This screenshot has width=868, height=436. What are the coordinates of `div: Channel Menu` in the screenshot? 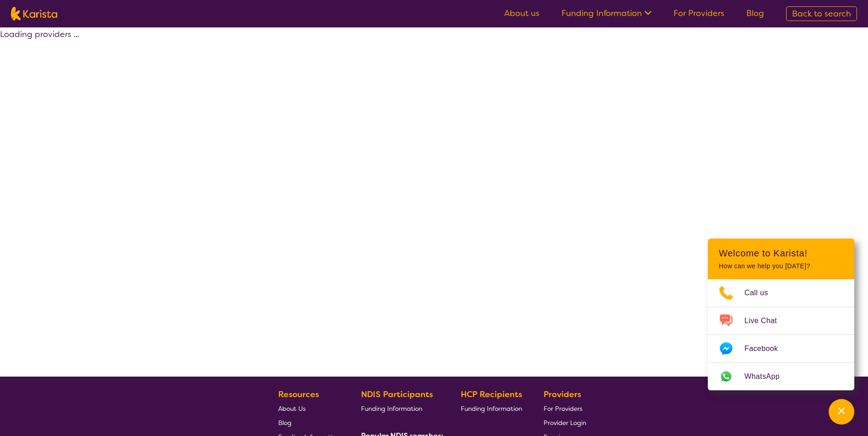 It's located at (781, 314).